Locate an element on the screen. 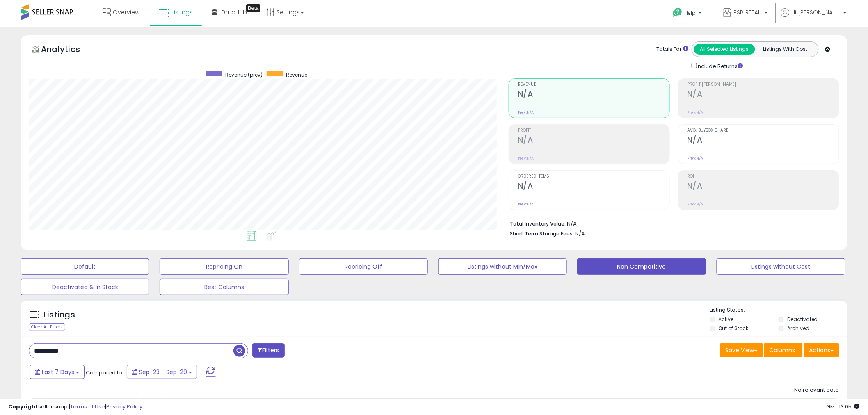 The height and width of the screenshot is (415, 868). span: DataHub is located at coordinates (234, 12).